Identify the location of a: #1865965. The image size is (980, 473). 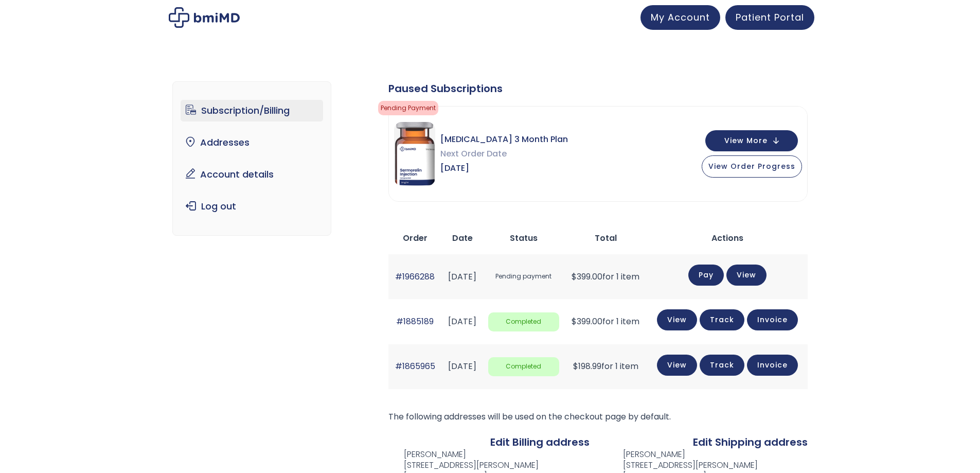
(415, 366).